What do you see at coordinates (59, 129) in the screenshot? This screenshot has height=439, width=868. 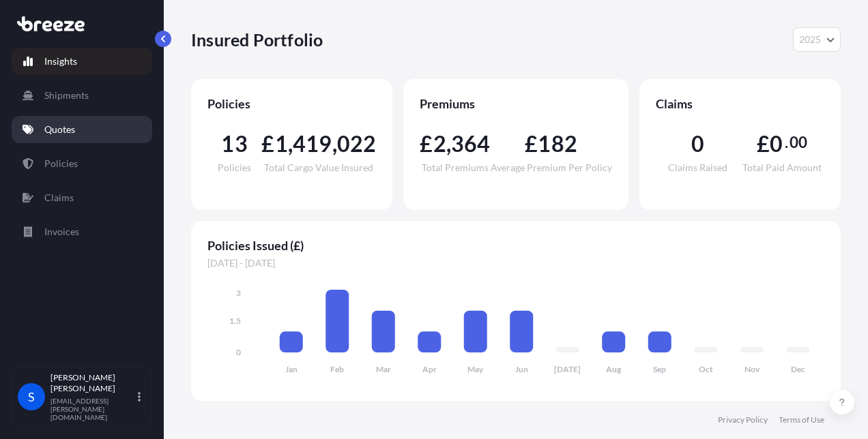 I see `p: Quotes` at bounding box center [59, 129].